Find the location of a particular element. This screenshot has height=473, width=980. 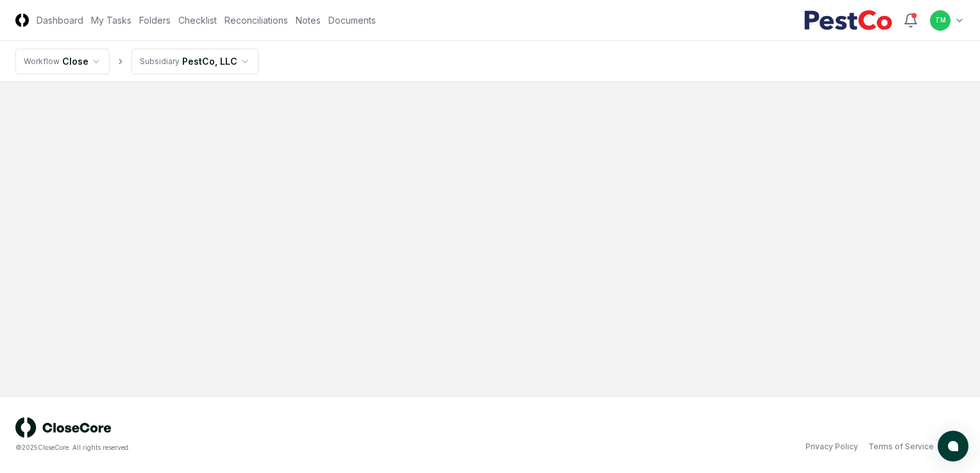

a: Privacy Policy is located at coordinates (832, 446).